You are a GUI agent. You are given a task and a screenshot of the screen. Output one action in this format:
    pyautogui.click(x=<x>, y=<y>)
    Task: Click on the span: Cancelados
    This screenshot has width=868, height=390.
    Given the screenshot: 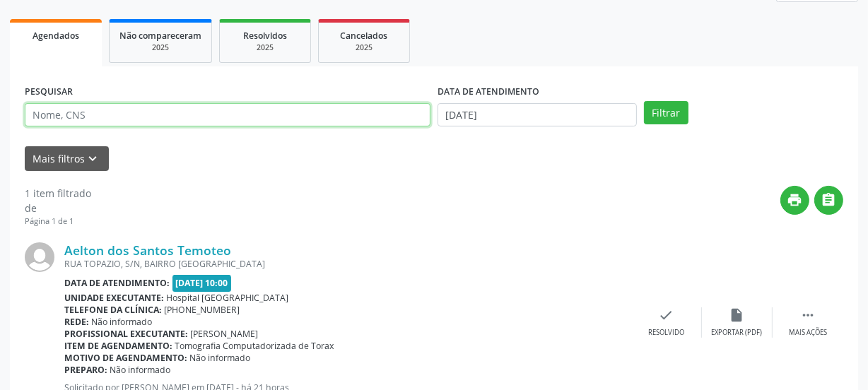 What is the action you would take?
    pyautogui.click(x=364, y=36)
    